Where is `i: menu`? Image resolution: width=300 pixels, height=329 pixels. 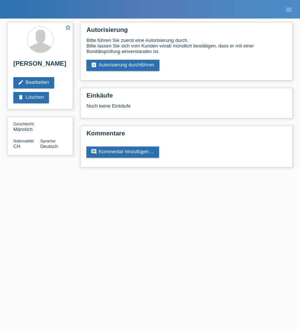
i: menu is located at coordinates (289, 10).